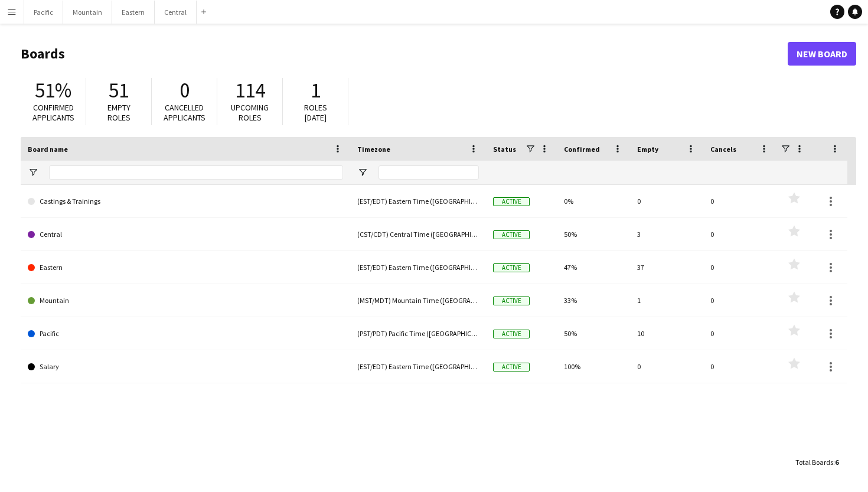 The image size is (868, 492). Describe the element at coordinates (185, 234) in the screenshot. I see `a: Central` at that location.